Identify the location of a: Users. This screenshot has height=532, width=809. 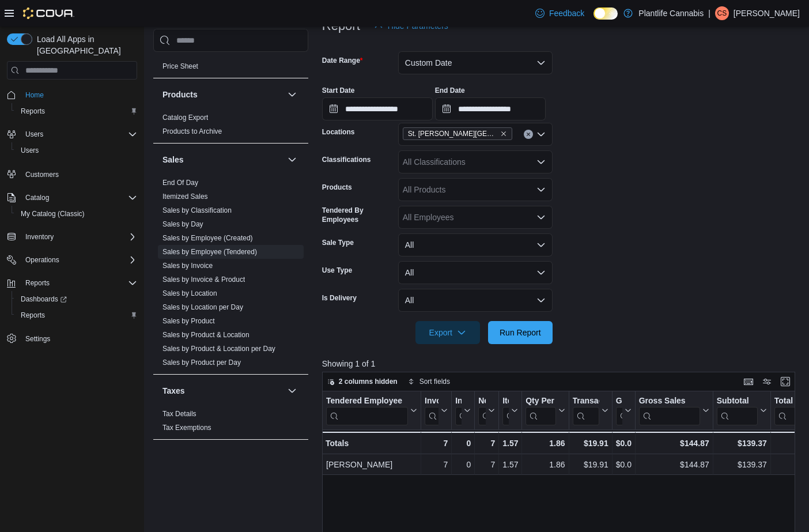
(29, 151).